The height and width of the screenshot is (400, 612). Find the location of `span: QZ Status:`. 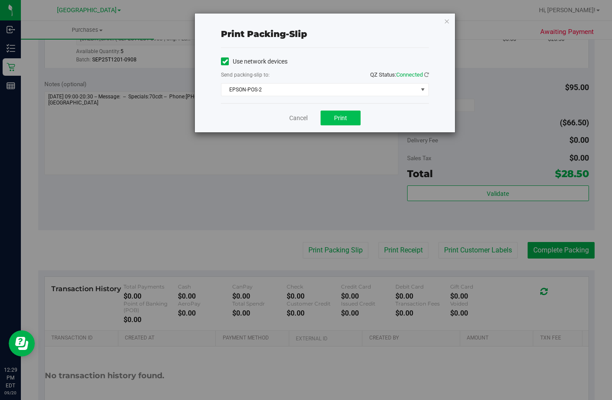

span: QZ Status: is located at coordinates (400, 74).